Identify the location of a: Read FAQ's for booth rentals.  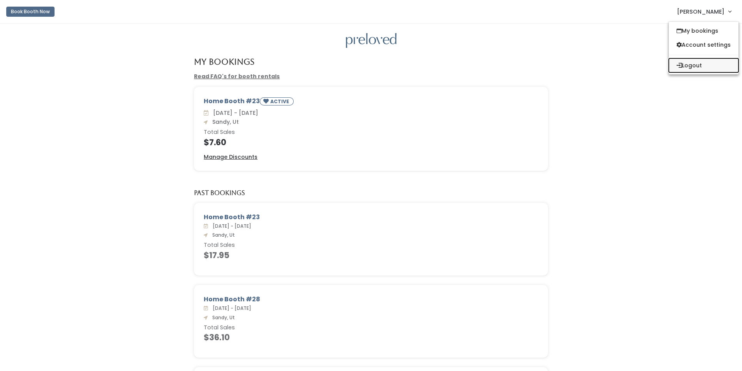
(237, 76).